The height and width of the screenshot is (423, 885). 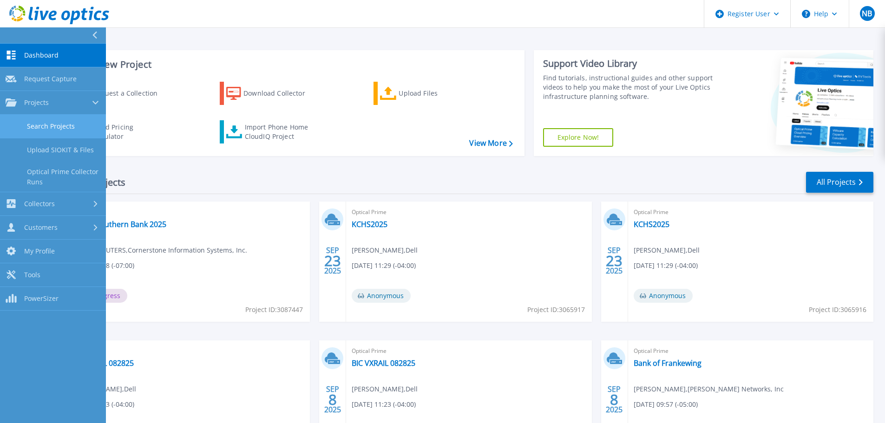 I want to click on span: PowerSizer, so click(x=41, y=299).